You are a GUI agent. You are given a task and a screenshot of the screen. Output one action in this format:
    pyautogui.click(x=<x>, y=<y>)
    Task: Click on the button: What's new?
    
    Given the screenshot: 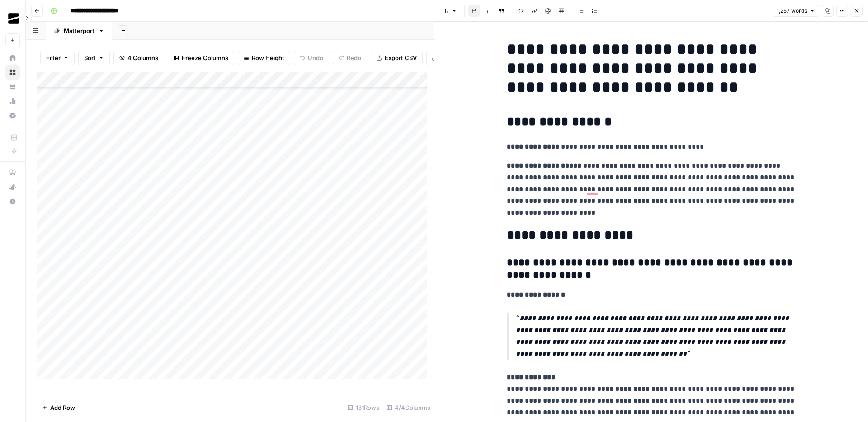 What is the action you would take?
    pyautogui.click(x=13, y=187)
    